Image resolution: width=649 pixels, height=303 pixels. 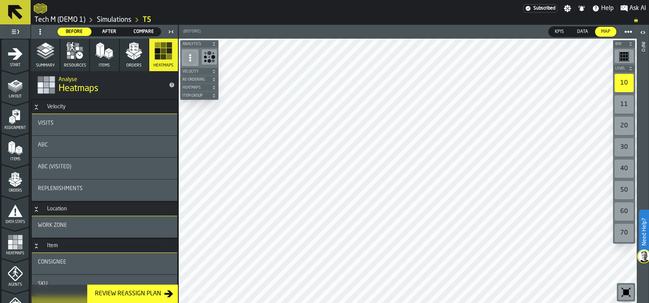 What do you see at coordinates (567, 8) in the screenshot?
I see `label: button-toggle-Settings` at bounding box center [567, 8].